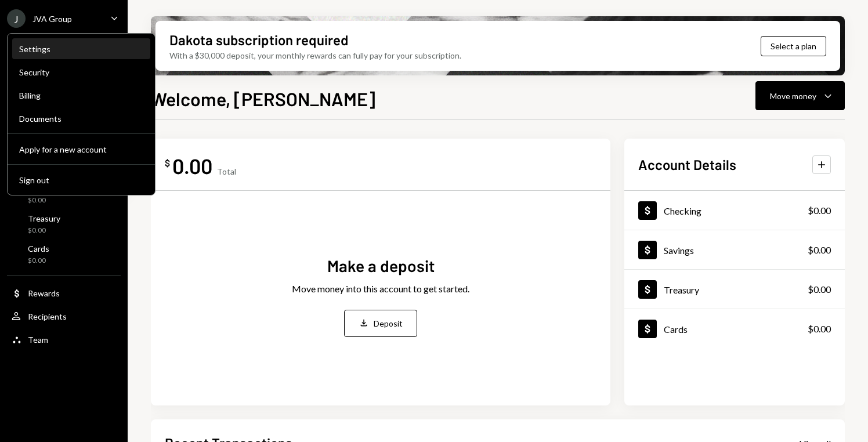  Describe the element at coordinates (81, 180) in the screenshot. I see `div: Sign out` at that location.